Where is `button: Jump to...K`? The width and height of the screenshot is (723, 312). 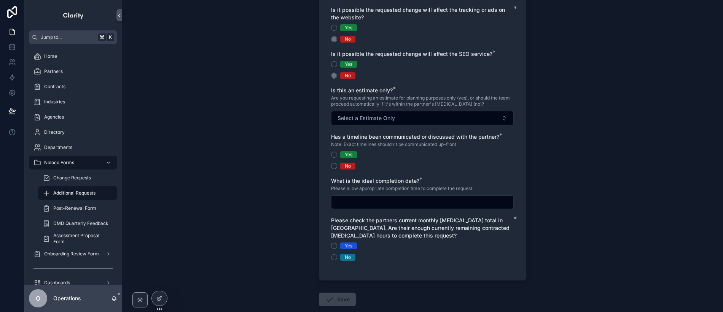
button: Jump to...K is located at coordinates (73, 37).